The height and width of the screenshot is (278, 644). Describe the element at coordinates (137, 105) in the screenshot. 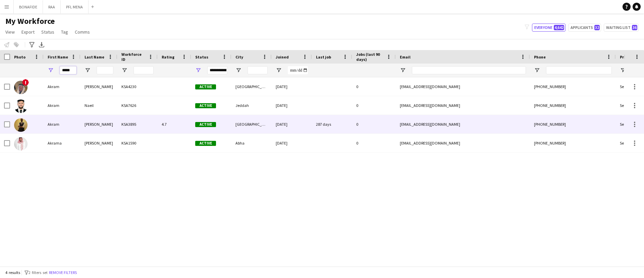

I see `div: KSA7626` at that location.